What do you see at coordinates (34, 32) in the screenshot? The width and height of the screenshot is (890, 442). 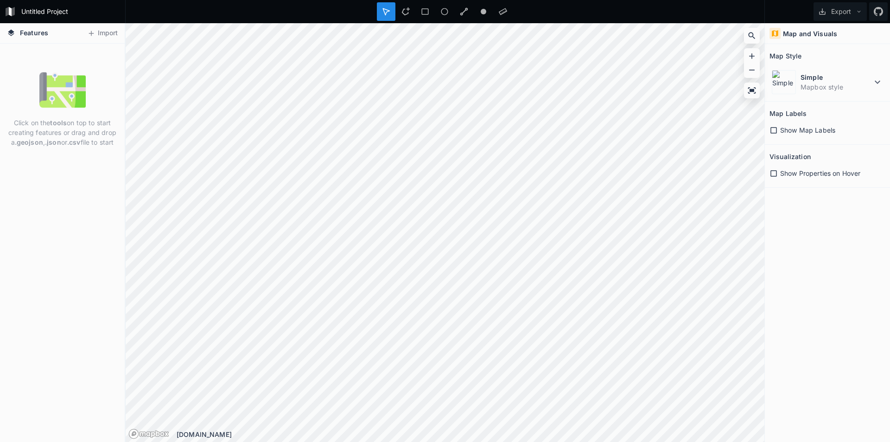 I see `span: Features` at bounding box center [34, 32].